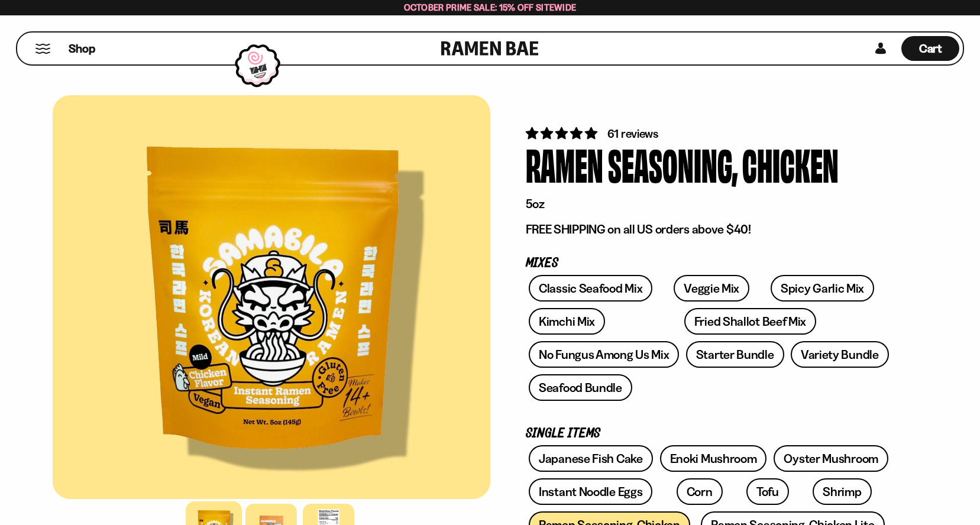  Describe the element at coordinates (711, 288) in the screenshot. I see `a: Veggie Mix` at that location.